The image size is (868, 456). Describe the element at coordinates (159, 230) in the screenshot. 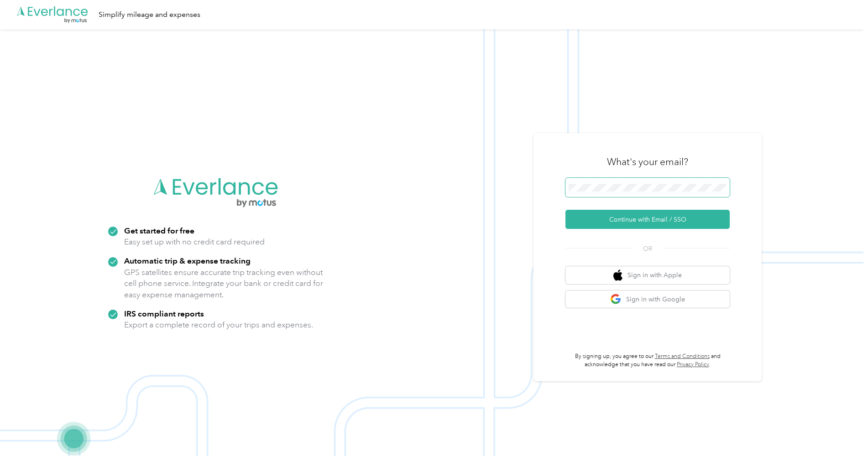

I see `strong: Get started for free` at that location.